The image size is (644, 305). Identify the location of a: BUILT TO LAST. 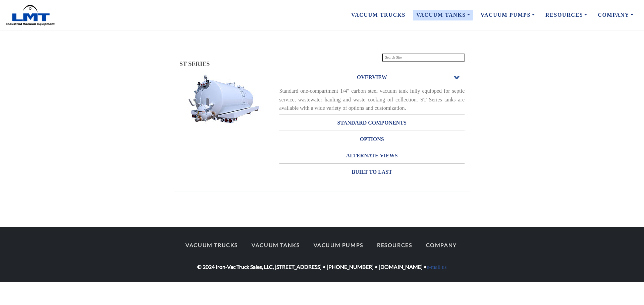
(372, 172).